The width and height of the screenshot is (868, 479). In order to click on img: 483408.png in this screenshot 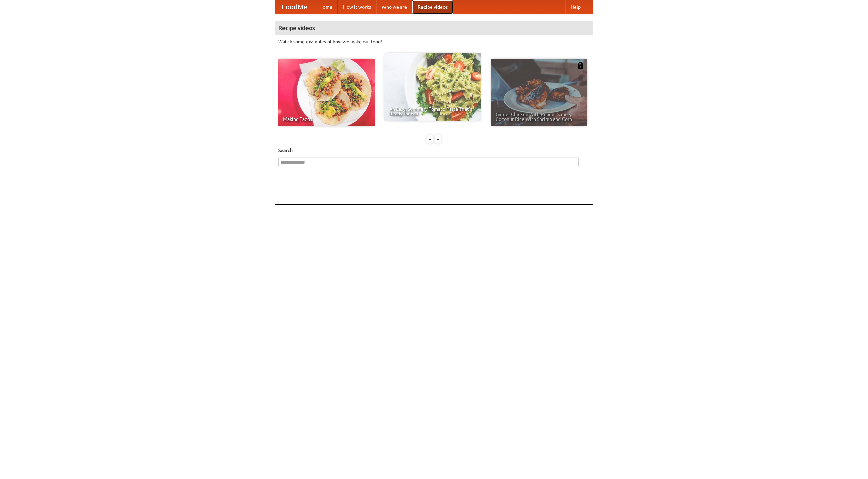, I will do `click(580, 65)`.